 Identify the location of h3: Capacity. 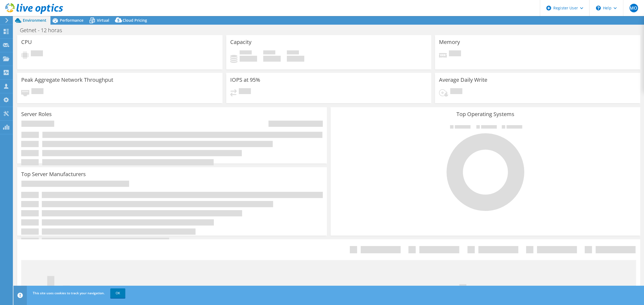
(241, 42).